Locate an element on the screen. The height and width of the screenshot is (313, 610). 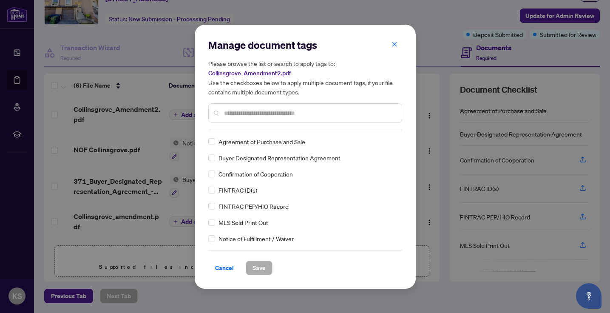
span: FINTRAC PEP/HIO Record is located at coordinates (253, 206).